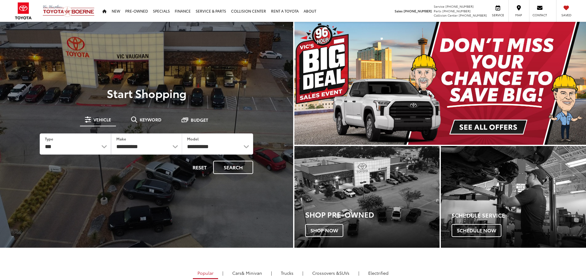  Describe the element at coordinates (121, 139) in the screenshot. I see `label: Make` at that location.